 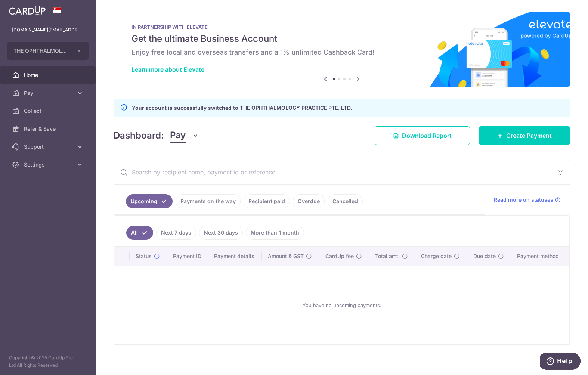 What do you see at coordinates (436, 256) in the screenshot?
I see `span: Charge date` at bounding box center [436, 256].